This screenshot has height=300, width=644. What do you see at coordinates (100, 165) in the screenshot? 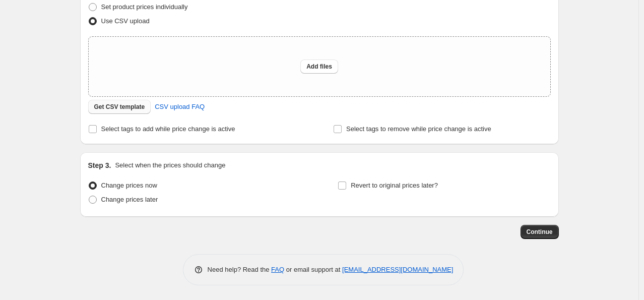
I see `h2: Step 3.` at bounding box center [100, 165].